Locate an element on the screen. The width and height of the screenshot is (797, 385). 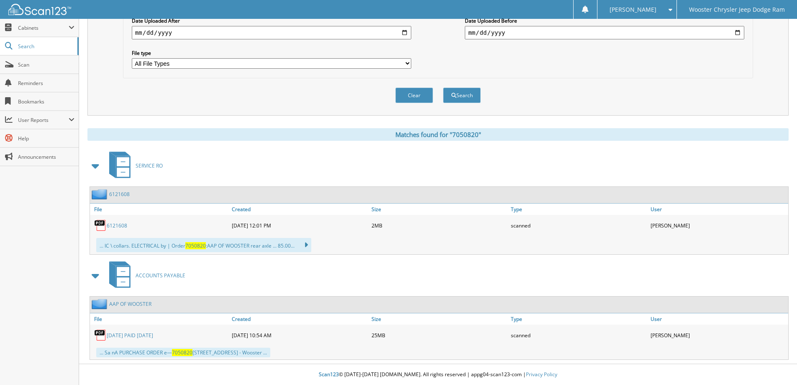
button: Clear is located at coordinates (414, 95).